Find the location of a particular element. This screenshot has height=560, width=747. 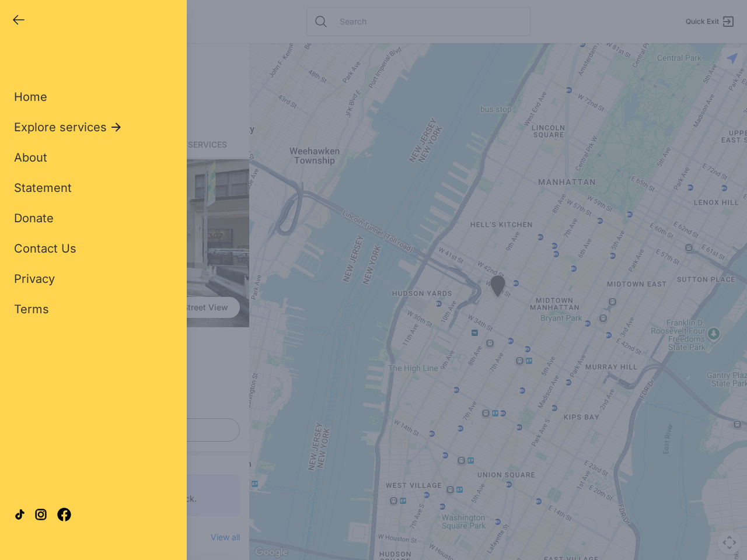

a: Home is located at coordinates (30, 97).